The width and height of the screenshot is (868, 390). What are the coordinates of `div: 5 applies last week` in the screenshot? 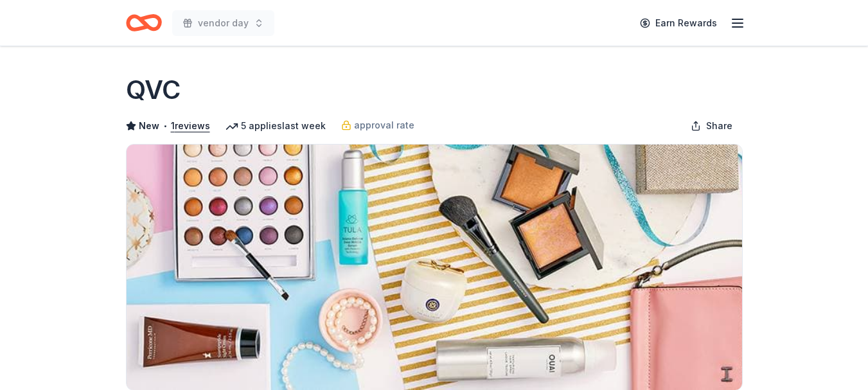 It's located at (275, 126).